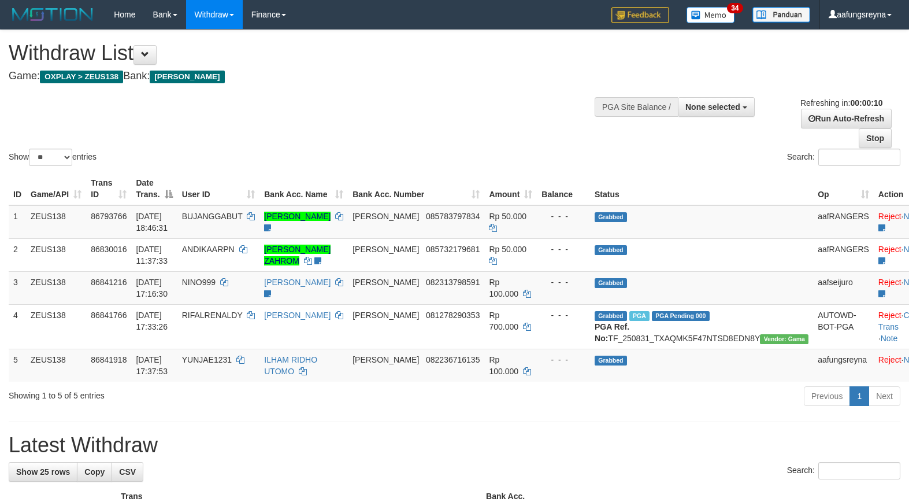  I want to click on a: Note, so click(889, 338).